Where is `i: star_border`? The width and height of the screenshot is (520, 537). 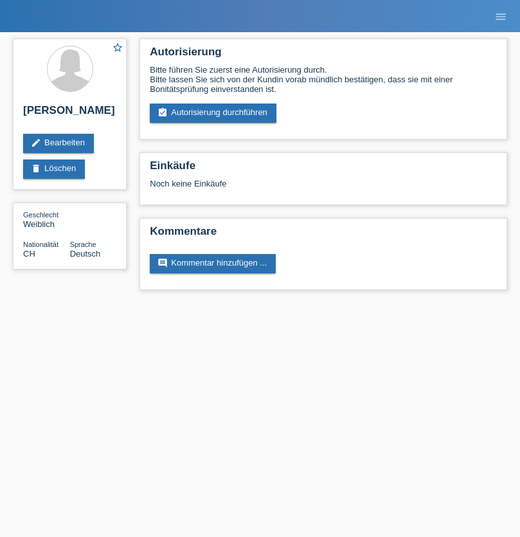 i: star_border is located at coordinates (118, 48).